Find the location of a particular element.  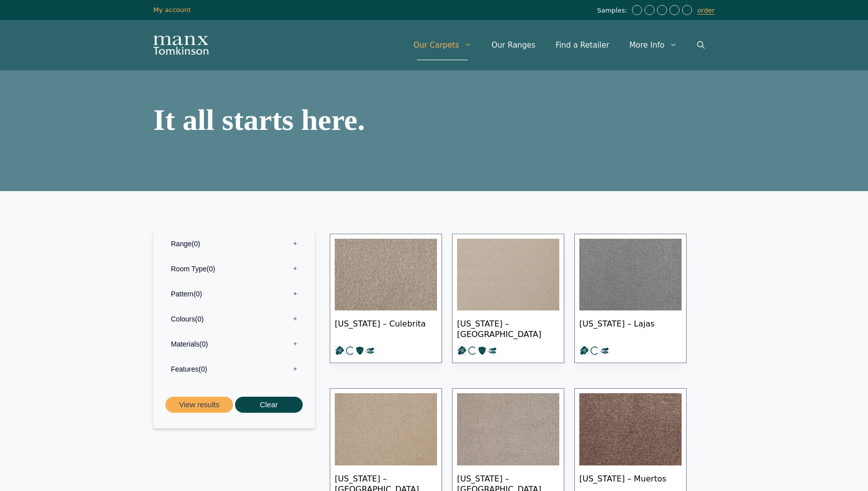

a: My account is located at coordinates (172, 10).